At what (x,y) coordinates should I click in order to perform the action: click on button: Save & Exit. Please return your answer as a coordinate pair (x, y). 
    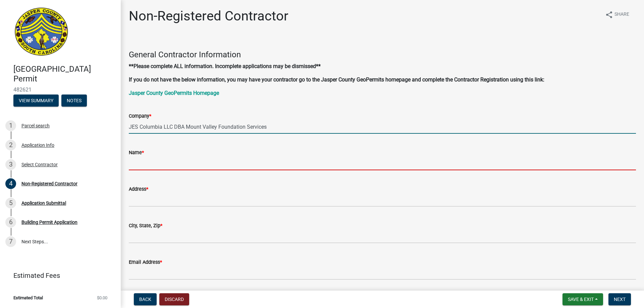
    Looking at the image, I should click on (583, 300).